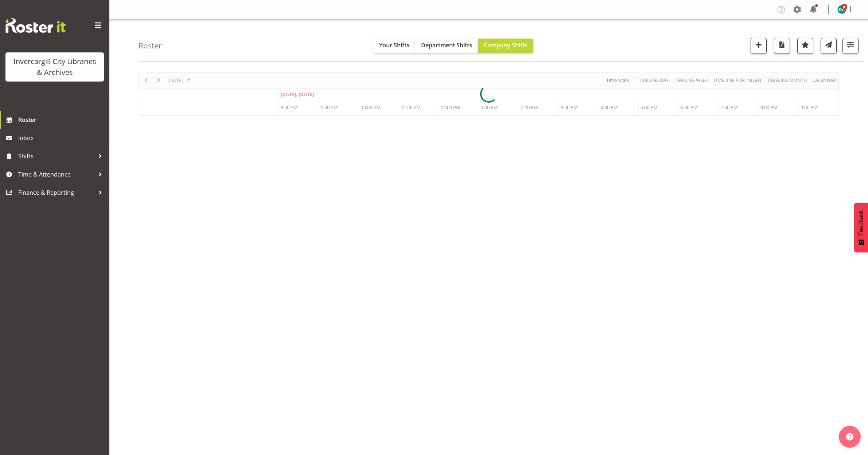 The image size is (868, 455). What do you see at coordinates (56, 175) in the screenshot?
I see `span: Time & Attendance` at bounding box center [56, 175].